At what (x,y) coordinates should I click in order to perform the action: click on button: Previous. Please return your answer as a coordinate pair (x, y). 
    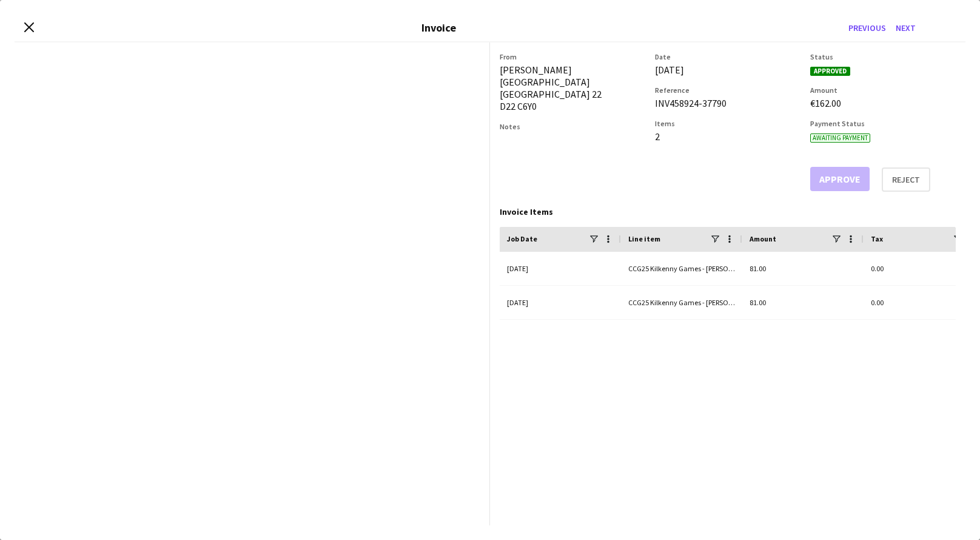
    Looking at the image, I should click on (868, 28).